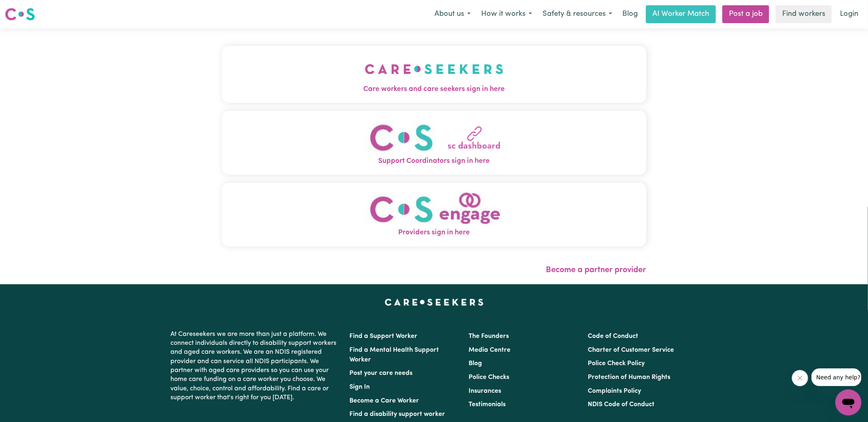  I want to click on a: Protection of Human Rights, so click(629, 378).